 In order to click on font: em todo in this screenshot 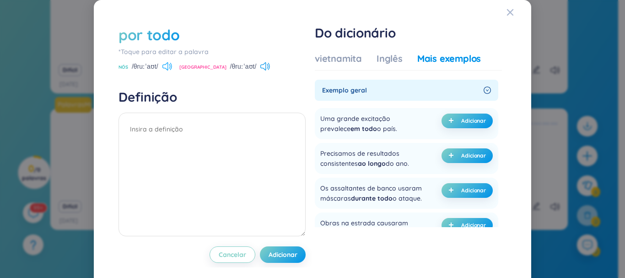, I will do `click(364, 129)`.